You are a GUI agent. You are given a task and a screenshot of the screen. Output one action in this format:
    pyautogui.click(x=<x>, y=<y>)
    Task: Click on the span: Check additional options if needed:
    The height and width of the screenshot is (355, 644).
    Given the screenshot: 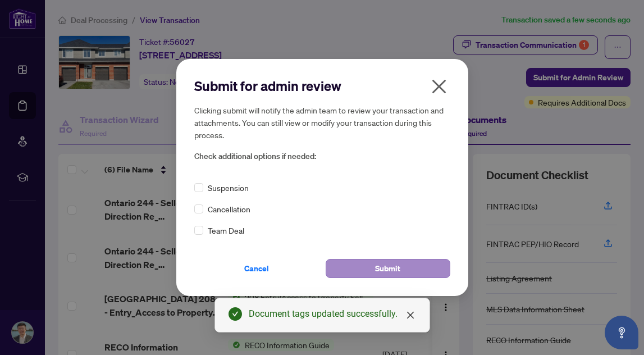 What is the action you would take?
    pyautogui.click(x=322, y=156)
    